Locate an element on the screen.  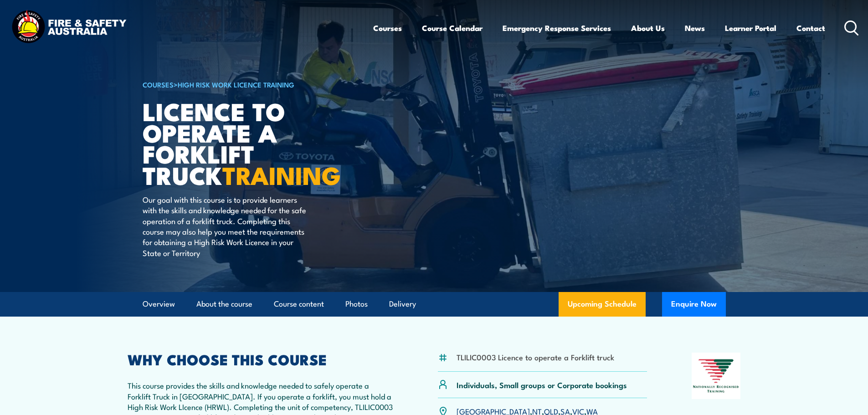
a: News is located at coordinates (695, 28).